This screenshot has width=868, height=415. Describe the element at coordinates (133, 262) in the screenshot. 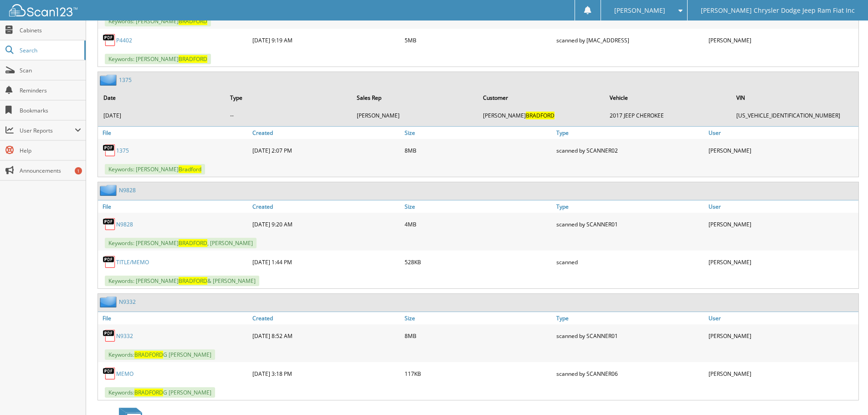

I see `a: TITLE/MEMO` at that location.